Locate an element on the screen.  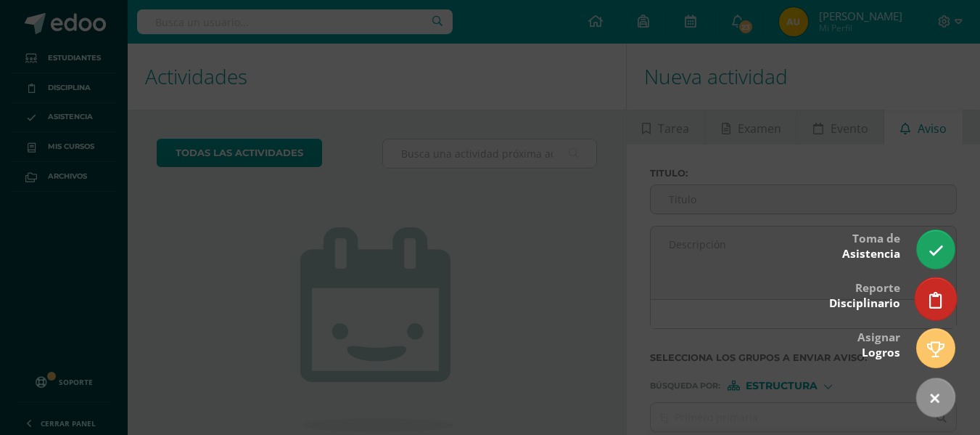
span: Disciplinario is located at coordinates (864, 303).